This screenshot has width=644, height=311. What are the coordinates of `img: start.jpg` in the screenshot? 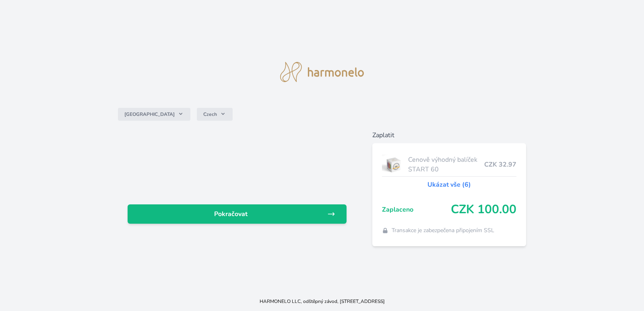 It's located at (393, 164).